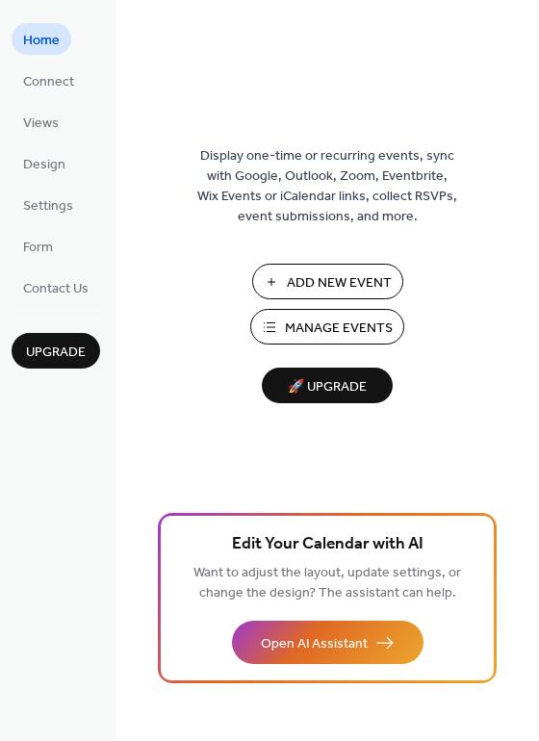 The width and height of the screenshot is (539, 741). What do you see at coordinates (48, 82) in the screenshot?
I see `span: Connect` at bounding box center [48, 82].